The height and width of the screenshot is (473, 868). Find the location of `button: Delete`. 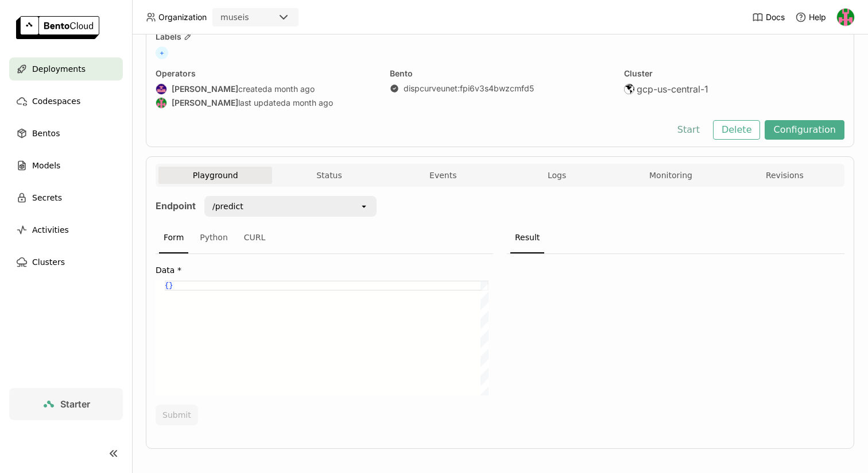

button: Delete is located at coordinates (737, 130).